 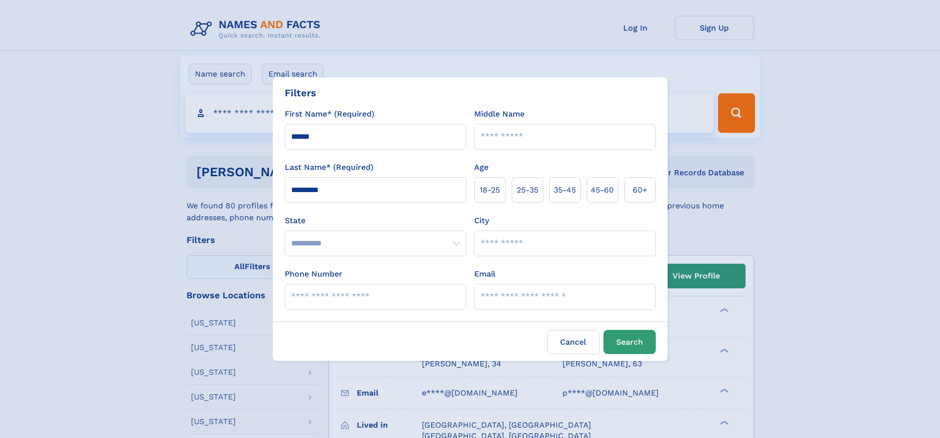 What do you see at coordinates (329, 167) in the screenshot?
I see `label: Last Name* (Required)` at bounding box center [329, 167].